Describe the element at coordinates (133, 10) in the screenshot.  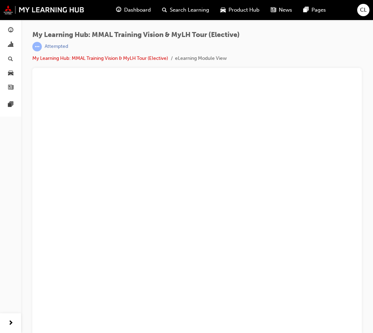
I see `a: guage-iconDashboard` at that location.